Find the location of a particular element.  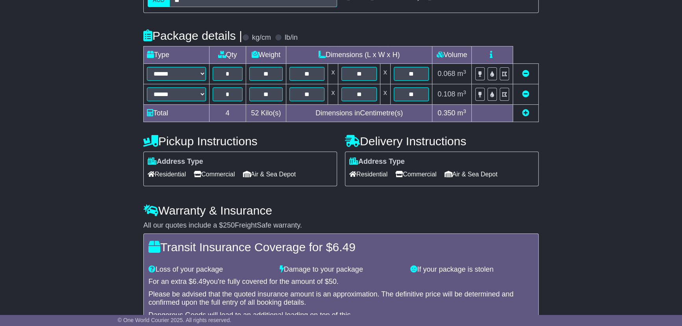

label: lb/in is located at coordinates (291, 38).